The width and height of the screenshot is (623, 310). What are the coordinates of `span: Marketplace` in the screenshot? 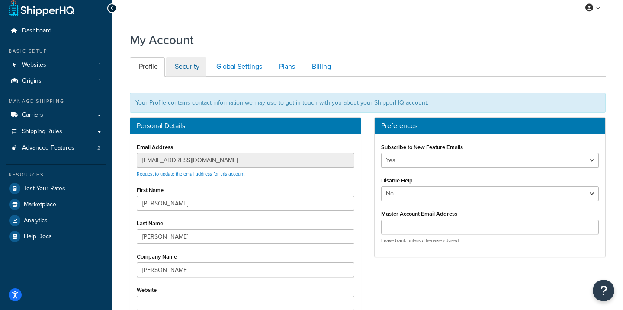 It's located at (40, 205).